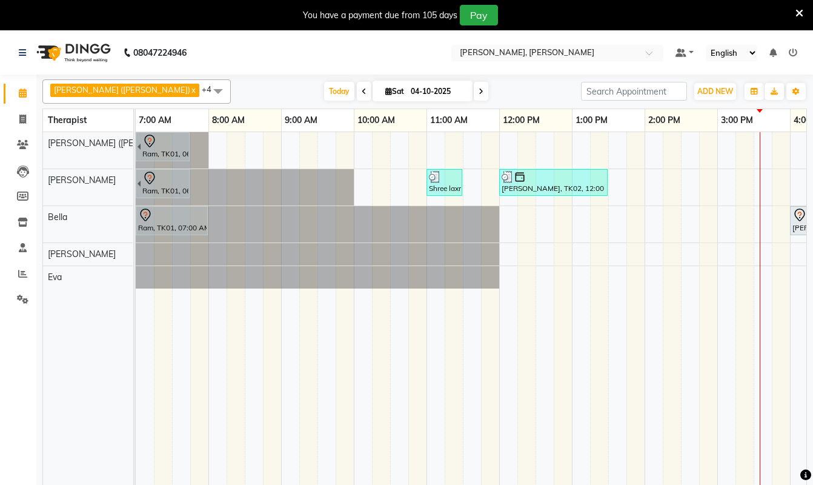 The height and width of the screenshot is (485, 813). Describe the element at coordinates (228, 120) in the screenshot. I see `a: 8:00 AM` at that location.